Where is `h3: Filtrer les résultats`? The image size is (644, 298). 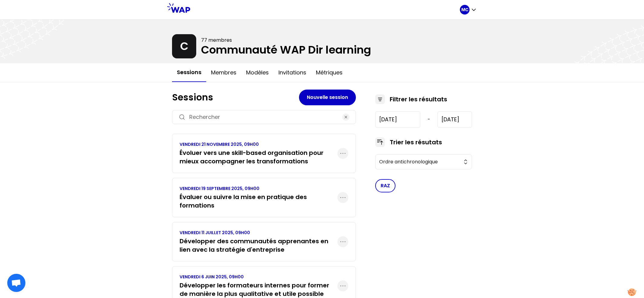
h3: Filtrer les résultats is located at coordinates (418, 99).